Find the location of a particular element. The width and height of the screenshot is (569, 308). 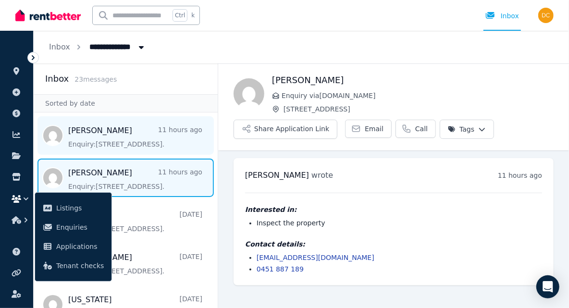

h4: Interested in: is located at coordinates (393, 209).